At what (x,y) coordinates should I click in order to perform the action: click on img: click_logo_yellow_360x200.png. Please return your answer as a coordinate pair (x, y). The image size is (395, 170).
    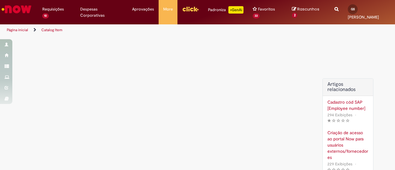
    Looking at the image, I should click on (190, 9).